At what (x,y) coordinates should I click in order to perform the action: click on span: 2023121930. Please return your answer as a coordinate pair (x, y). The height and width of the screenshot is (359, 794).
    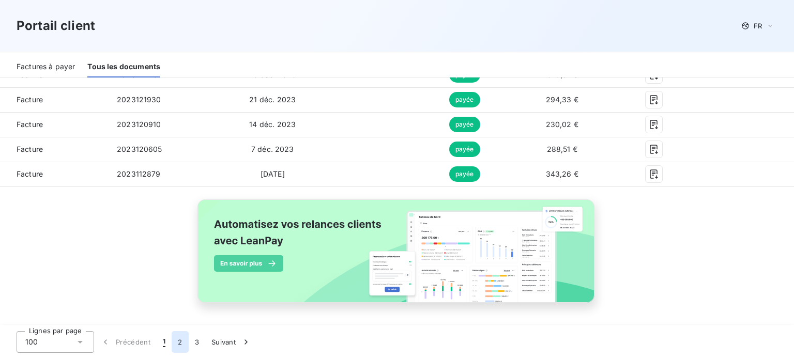
    Looking at the image, I should click on (139, 99).